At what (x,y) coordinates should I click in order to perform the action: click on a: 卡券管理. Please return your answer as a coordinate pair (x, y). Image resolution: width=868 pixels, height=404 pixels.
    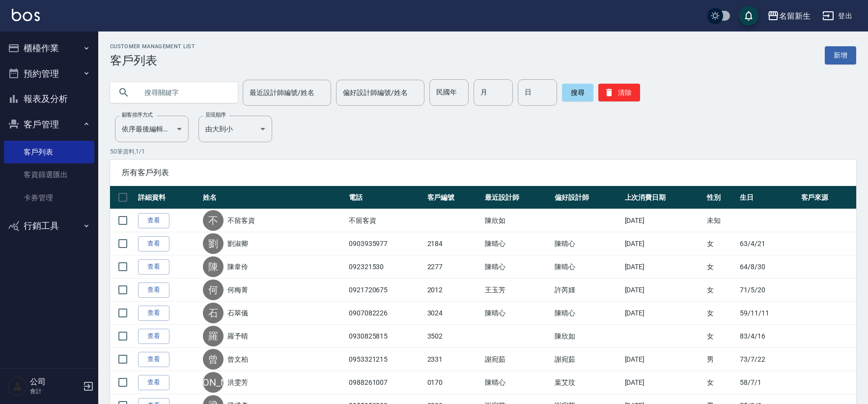
    Looking at the image, I should click on (49, 198).